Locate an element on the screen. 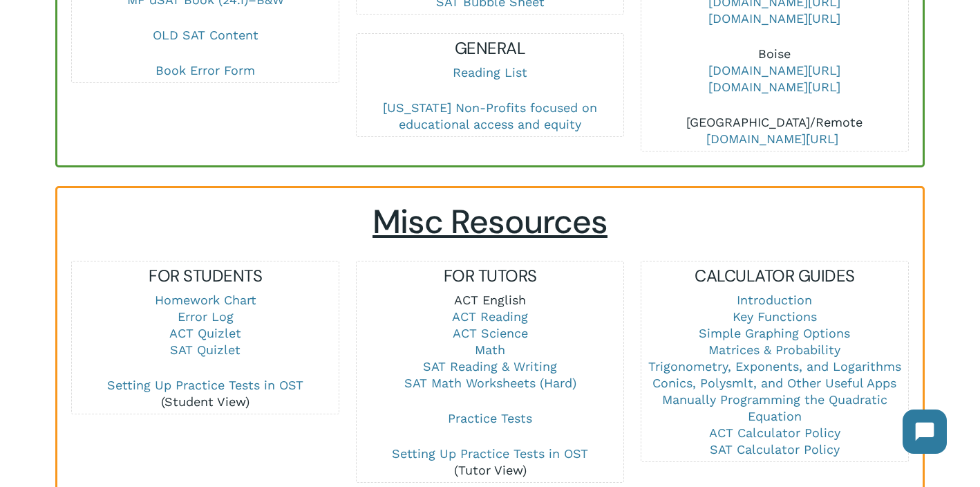  p: Boise is located at coordinates (774, 79).